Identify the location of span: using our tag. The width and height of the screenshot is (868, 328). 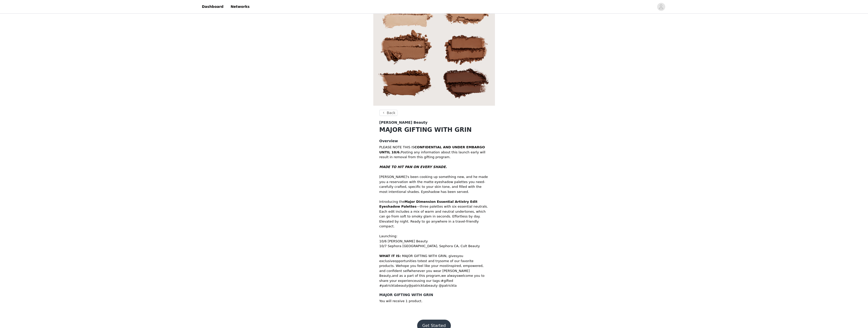
(427, 281).